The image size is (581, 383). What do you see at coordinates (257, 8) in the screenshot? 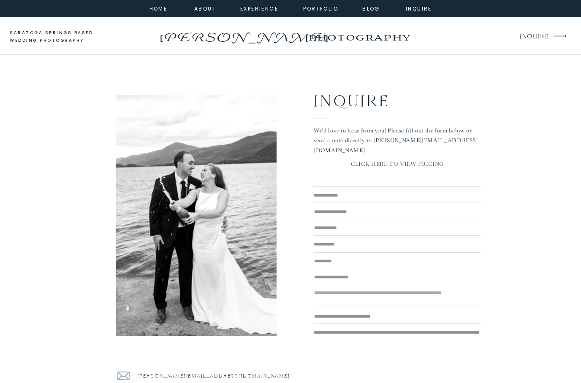
I see `nav: experience` at bounding box center [257, 8].